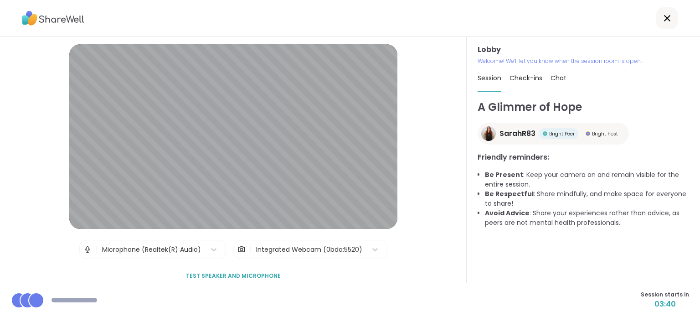  What do you see at coordinates (559, 78) in the screenshot?
I see `span: Chat` at bounding box center [559, 78].